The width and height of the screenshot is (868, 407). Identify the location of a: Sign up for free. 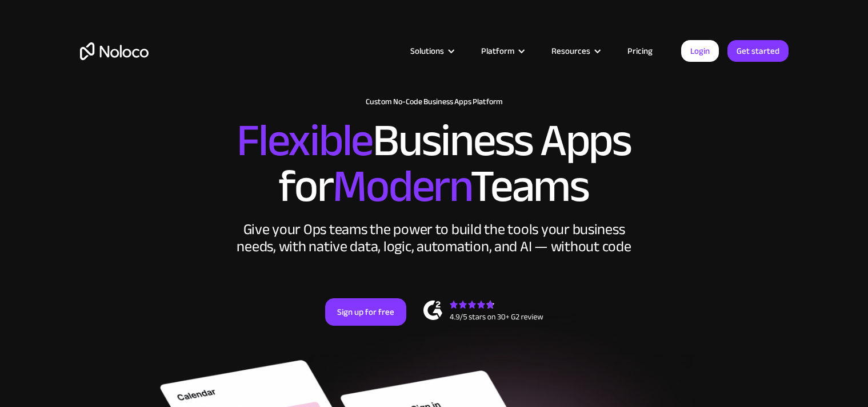
(366, 312).